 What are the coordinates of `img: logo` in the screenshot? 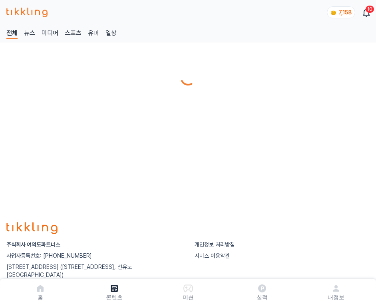 It's located at (32, 228).